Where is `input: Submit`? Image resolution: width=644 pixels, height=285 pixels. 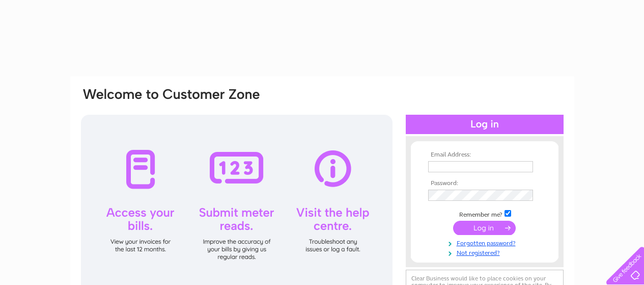 input: Submit is located at coordinates (484, 228).